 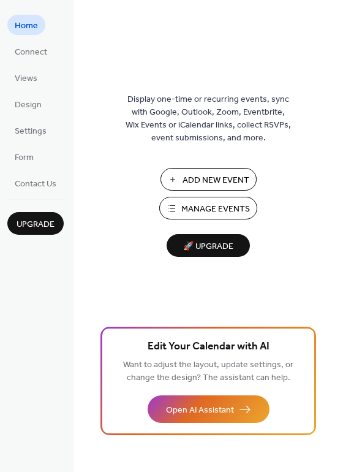 What do you see at coordinates (24, 157) in the screenshot?
I see `span: Form` at bounding box center [24, 157].